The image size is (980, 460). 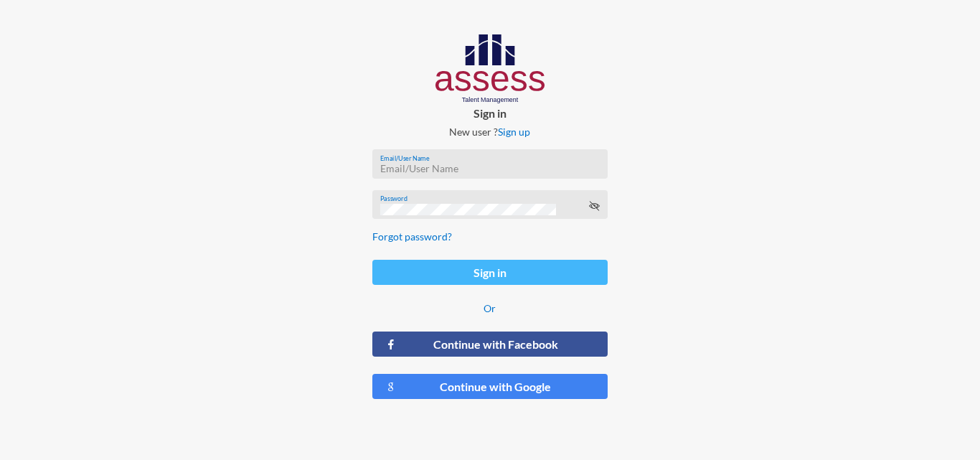 I want to click on a: Forgot password?, so click(x=412, y=236).